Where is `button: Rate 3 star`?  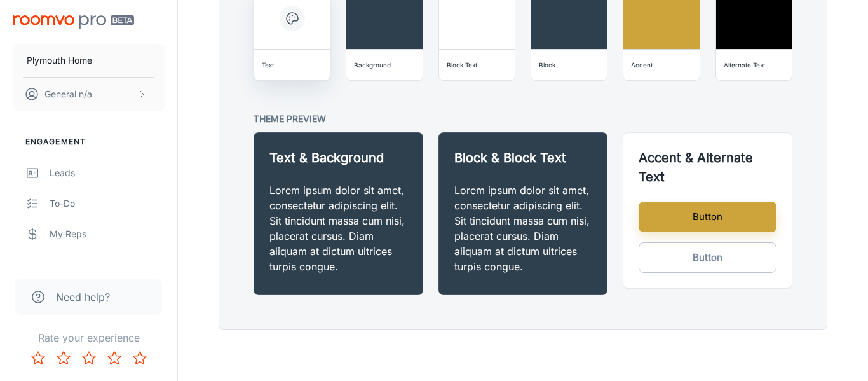
button: Rate 3 star is located at coordinates (89, 358).